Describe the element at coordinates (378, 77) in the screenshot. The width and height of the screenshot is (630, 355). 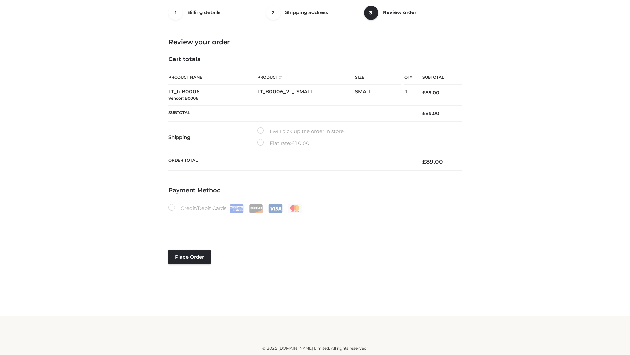
I see `th: Size` at that location.